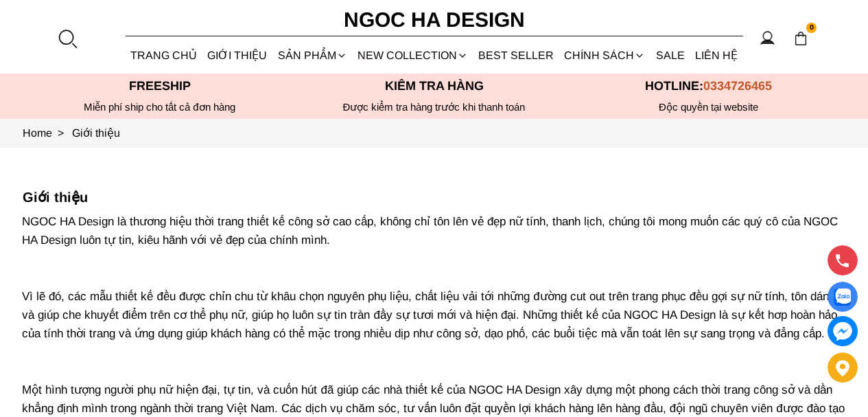 The width and height of the screenshot is (868, 417). What do you see at coordinates (96, 132) in the screenshot?
I see `a: Link to Giới thiệu` at bounding box center [96, 132].